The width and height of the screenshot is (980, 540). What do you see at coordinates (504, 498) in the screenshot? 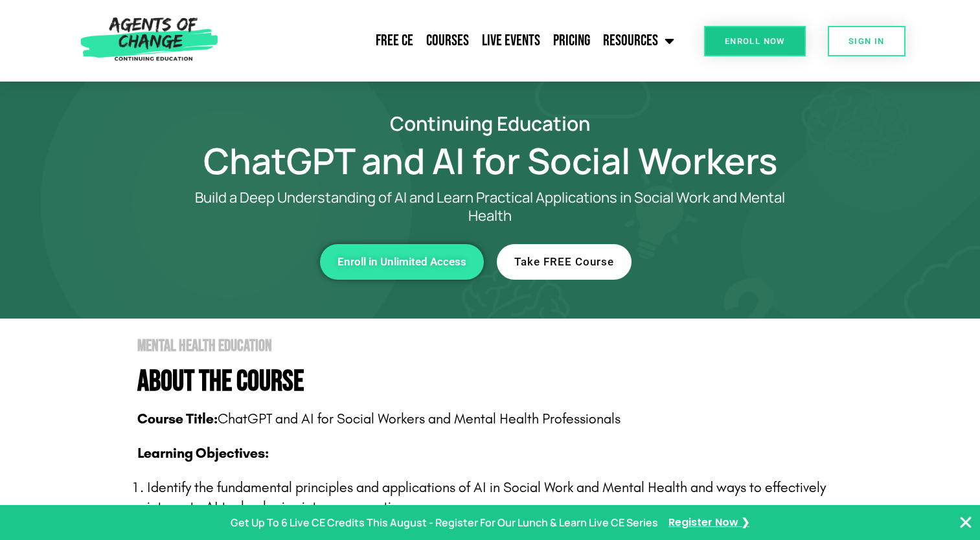
I see `p: Identify the fundamental principles and applications of AI in Social Work and Mental Health and w...` at bounding box center [504, 498].